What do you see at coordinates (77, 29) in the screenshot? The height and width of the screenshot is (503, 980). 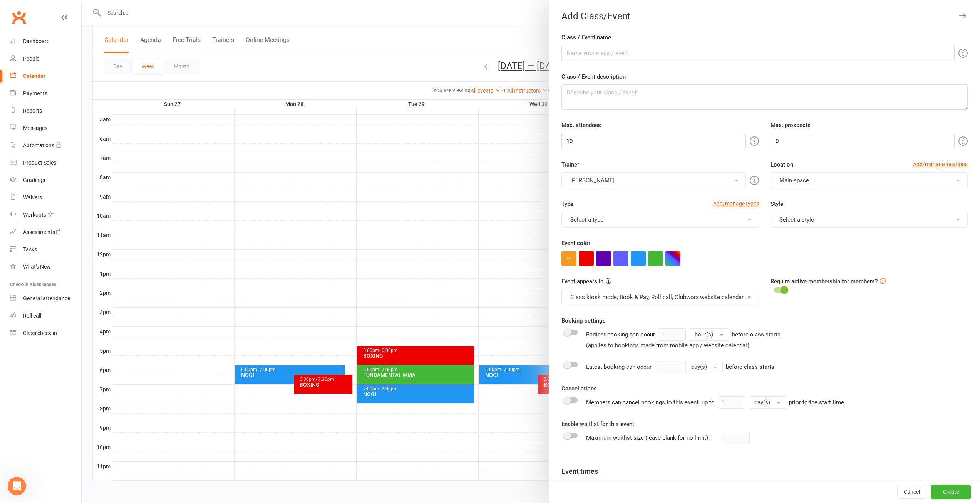 I see `div: Note: This feature requires the newer "Calendar Foundations" system. If your account was created ...` at bounding box center [77, 29].